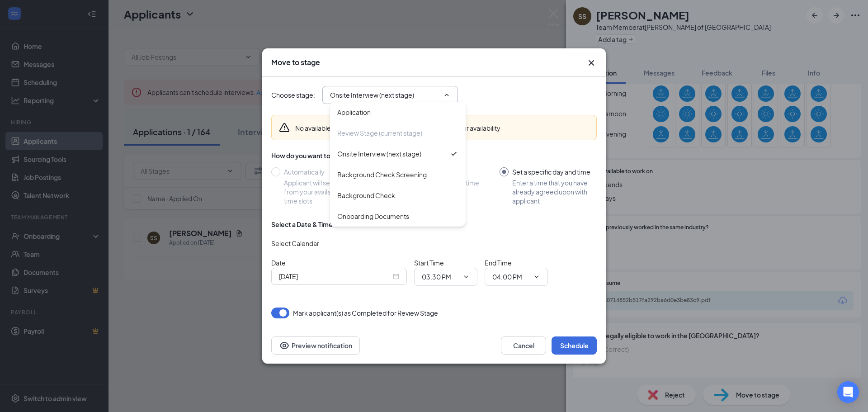 The image size is (868, 412). What do you see at coordinates (591, 63) in the screenshot?
I see `svg: Cross` at bounding box center [591, 63].